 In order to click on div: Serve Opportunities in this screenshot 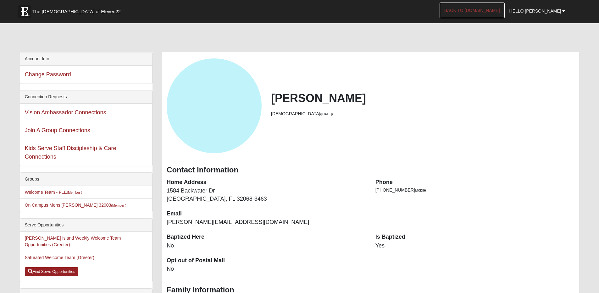, I will do `click(86, 225)`.